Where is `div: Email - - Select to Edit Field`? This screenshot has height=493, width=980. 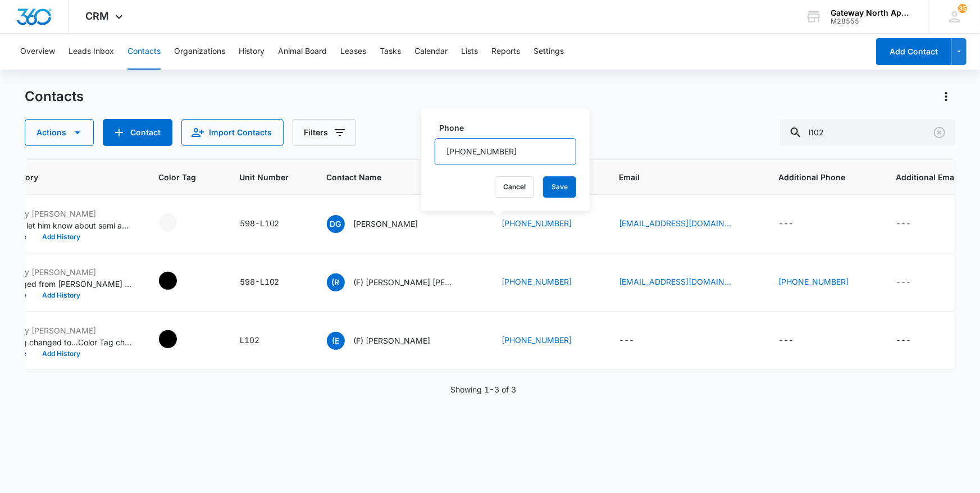
div: Email - - Select to Edit Field is located at coordinates (637, 341).